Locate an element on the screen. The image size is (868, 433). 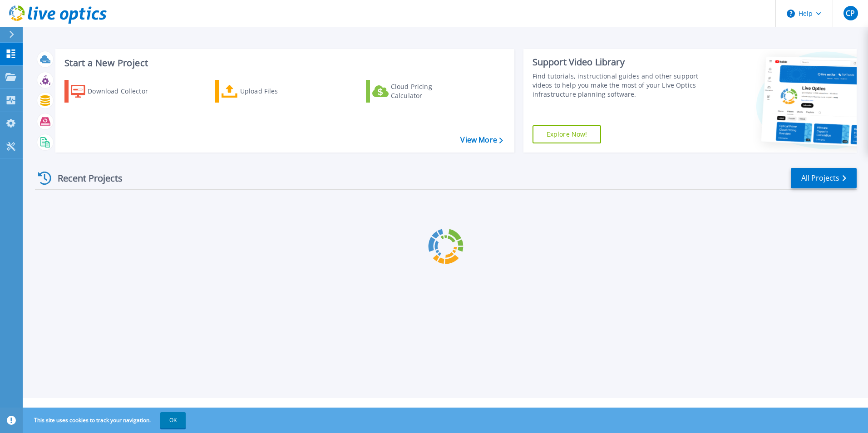
a: Explore Now! is located at coordinates (567, 134).